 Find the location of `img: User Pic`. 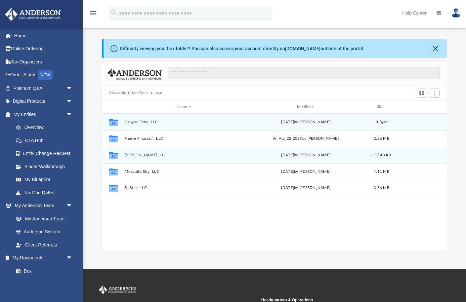

img: User Pic is located at coordinates (456, 13).